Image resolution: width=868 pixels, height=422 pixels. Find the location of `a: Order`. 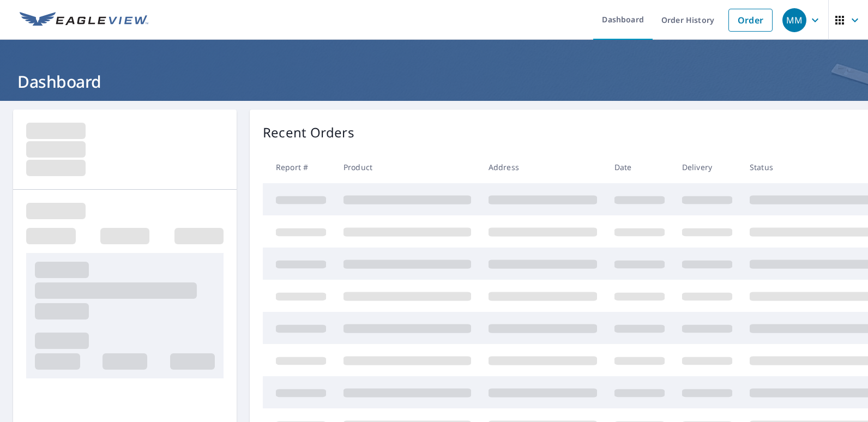

a: Order is located at coordinates (750, 20).